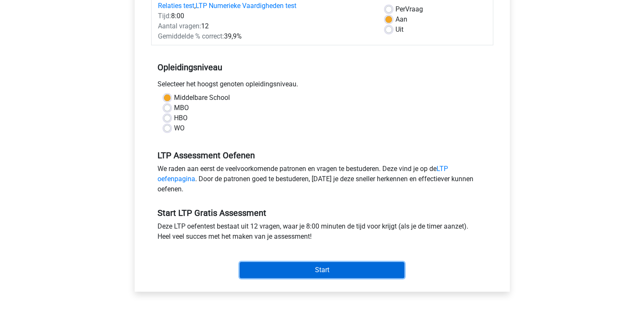  I want to click on label: MBO, so click(181, 108).